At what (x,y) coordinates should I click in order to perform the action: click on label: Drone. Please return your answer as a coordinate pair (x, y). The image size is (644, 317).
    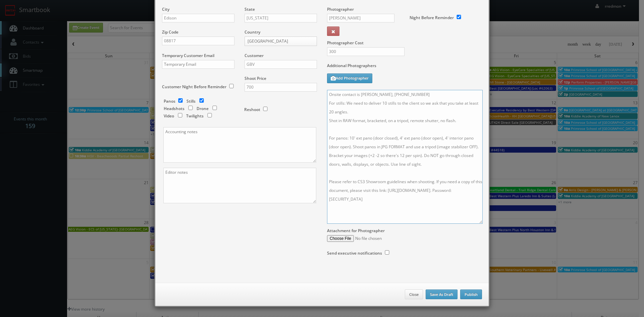
    Looking at the image, I should click on (203, 109).